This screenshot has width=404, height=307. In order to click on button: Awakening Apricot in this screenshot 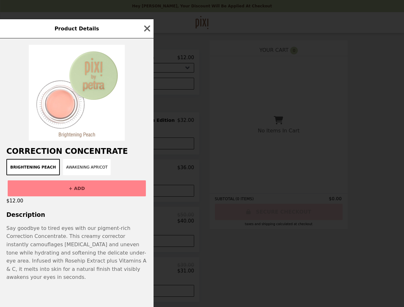, I will do `click(87, 167)`.